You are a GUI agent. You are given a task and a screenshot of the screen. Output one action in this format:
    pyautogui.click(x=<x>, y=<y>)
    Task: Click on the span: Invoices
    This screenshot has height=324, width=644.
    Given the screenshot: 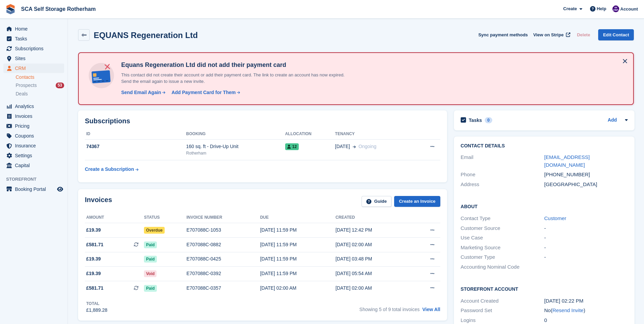 What is the action you would take?
    pyautogui.click(x=35, y=116)
    